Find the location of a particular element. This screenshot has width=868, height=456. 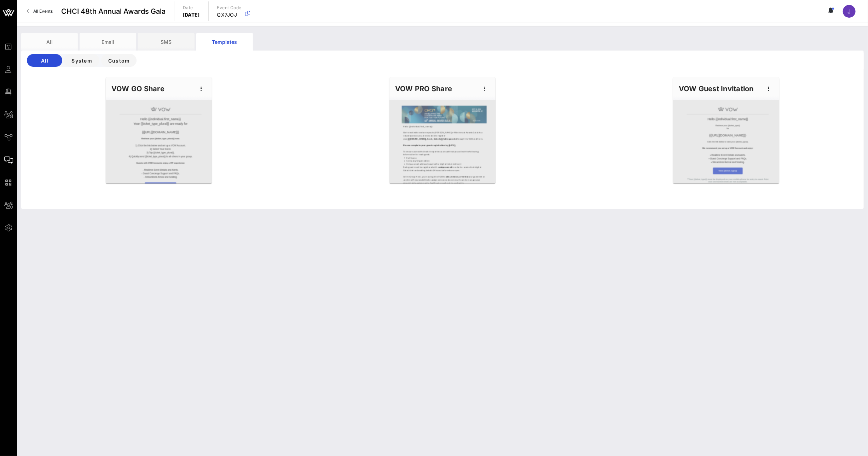

button: Custom is located at coordinates (119, 60).